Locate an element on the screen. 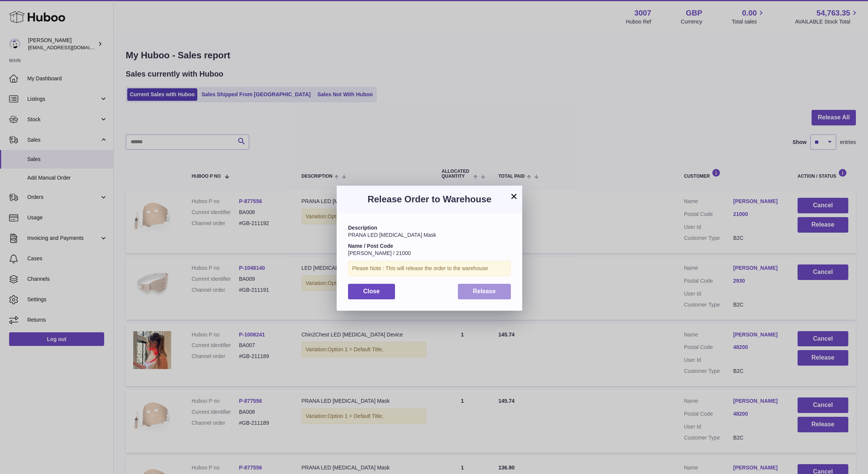 The image size is (868, 474). strong: Description is located at coordinates (362, 228).